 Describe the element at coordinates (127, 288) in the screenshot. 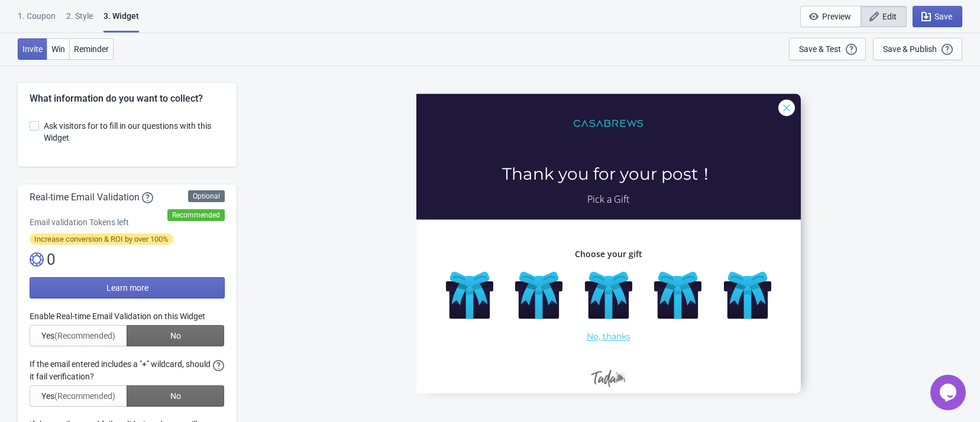

I see `button: Learn more` at that location.